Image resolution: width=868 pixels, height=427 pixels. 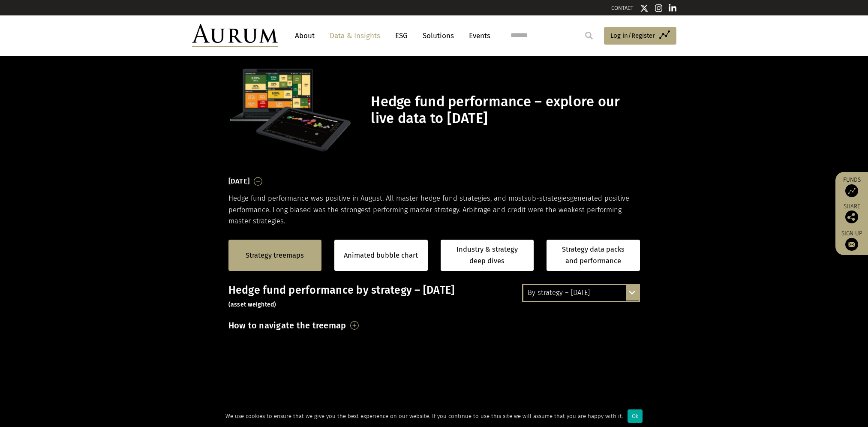 What do you see at coordinates (401, 35) in the screenshot?
I see `a: ESG` at bounding box center [401, 35].